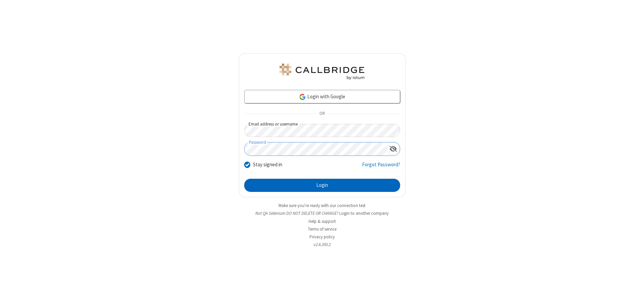 This screenshot has width=644, height=306. Describe the element at coordinates (322, 205) in the screenshot. I see `a: Make sure you're ready with our connection test` at that location.